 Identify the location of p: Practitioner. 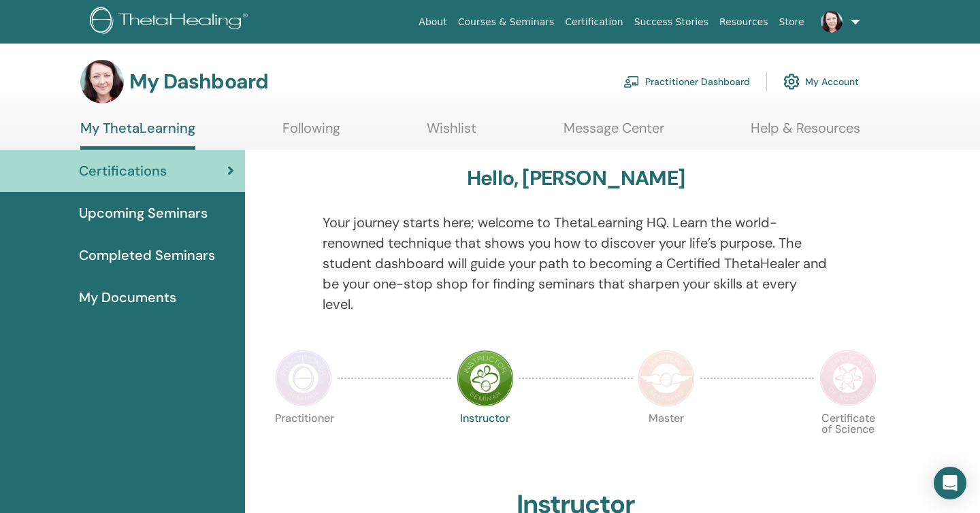
(304, 442).